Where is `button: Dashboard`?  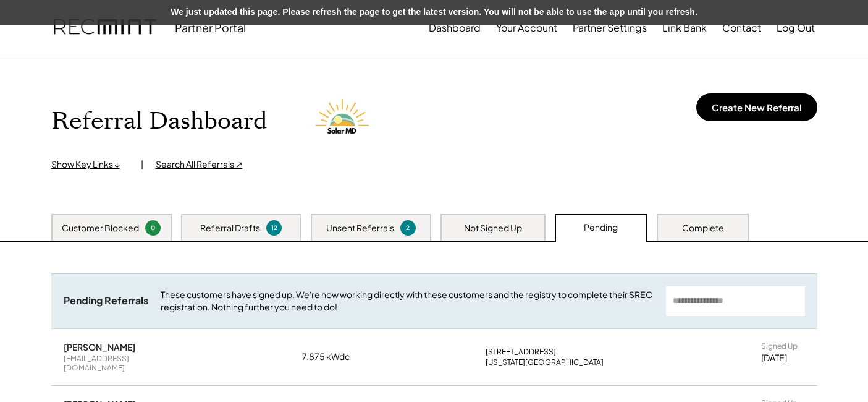 button: Dashboard is located at coordinates (455, 28).